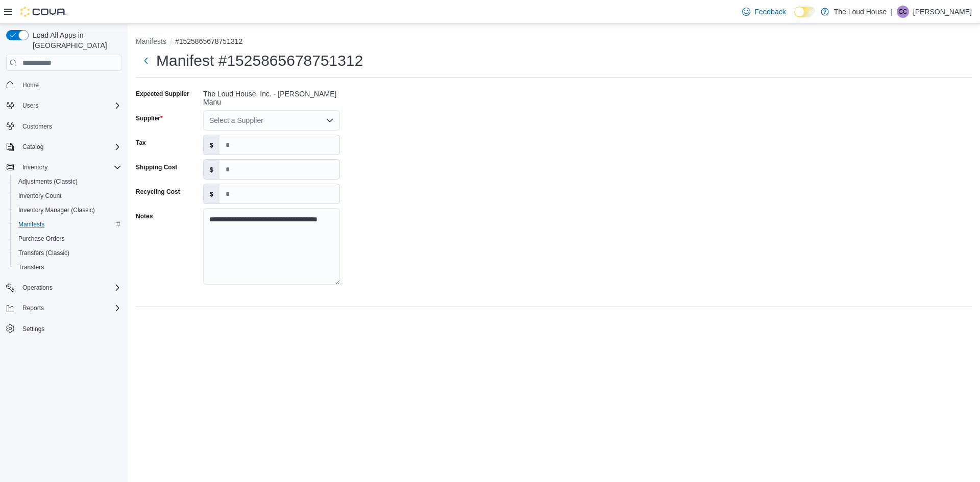 This screenshot has width=980, height=482. I want to click on a: Home, so click(31, 85).